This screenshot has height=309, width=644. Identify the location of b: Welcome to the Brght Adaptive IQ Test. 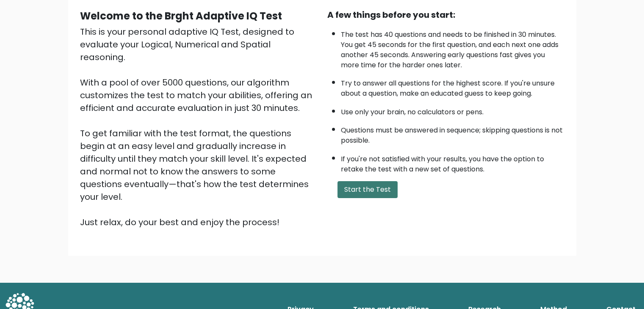
(181, 16).